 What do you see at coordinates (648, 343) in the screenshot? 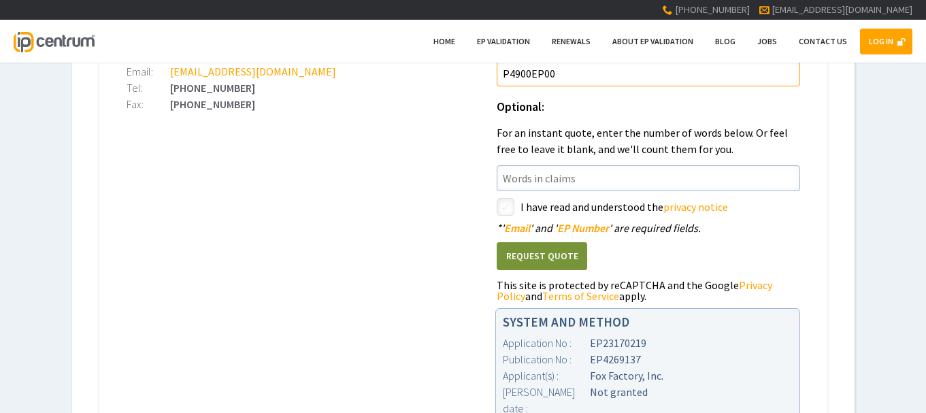
I see `div: EP23170219` at bounding box center [648, 343].